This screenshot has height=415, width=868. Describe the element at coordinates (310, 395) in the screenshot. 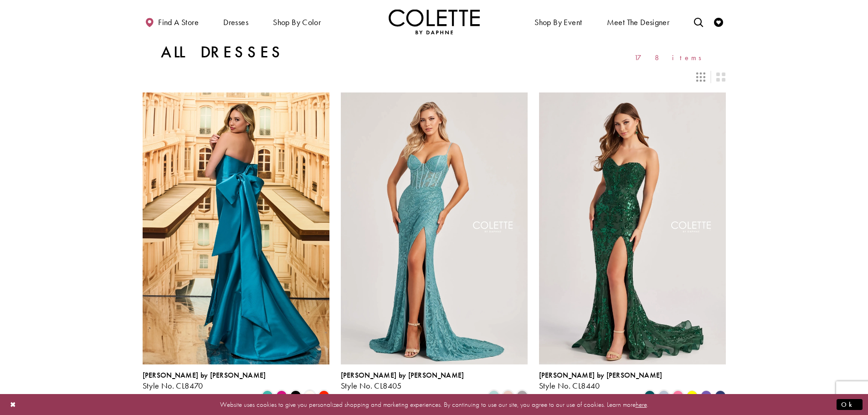

I see `i: Diamond White` at that location.